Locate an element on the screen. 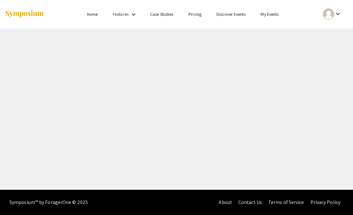 The width and height of the screenshot is (353, 215). a: Terms of Service is located at coordinates (286, 202).